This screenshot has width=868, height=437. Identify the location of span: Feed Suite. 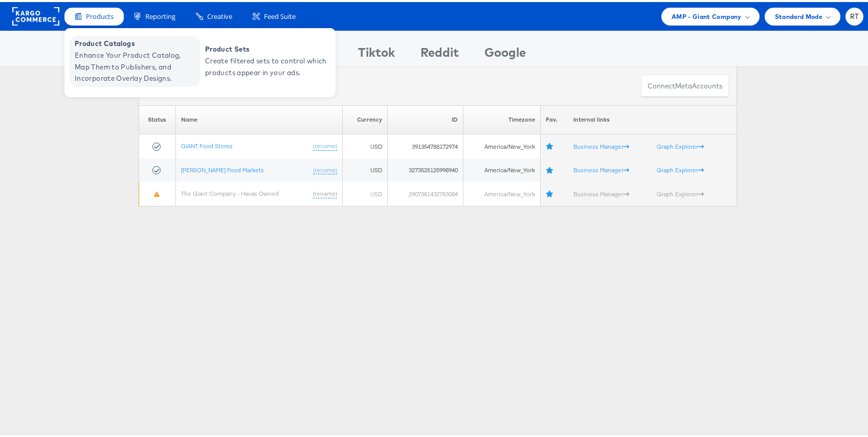
(280, 14).